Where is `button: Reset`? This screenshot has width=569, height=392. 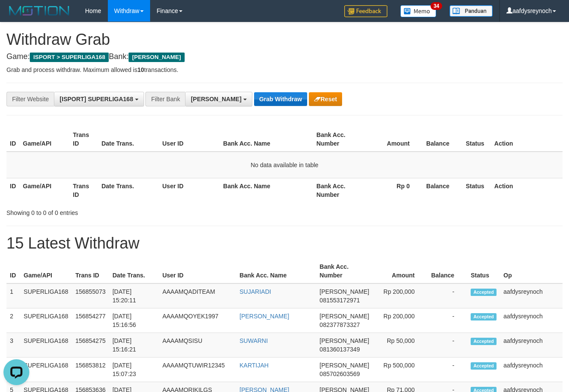 button: Reset is located at coordinates (325, 99).